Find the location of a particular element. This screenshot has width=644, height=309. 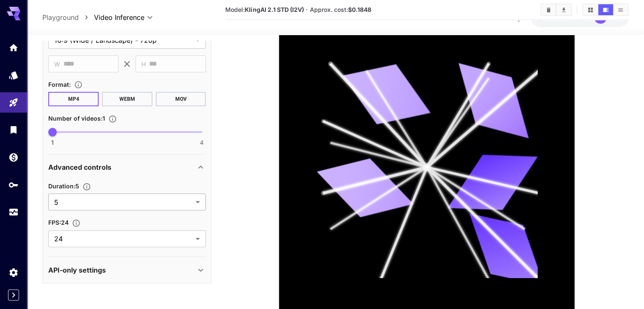

a: Playground is located at coordinates (61, 18).